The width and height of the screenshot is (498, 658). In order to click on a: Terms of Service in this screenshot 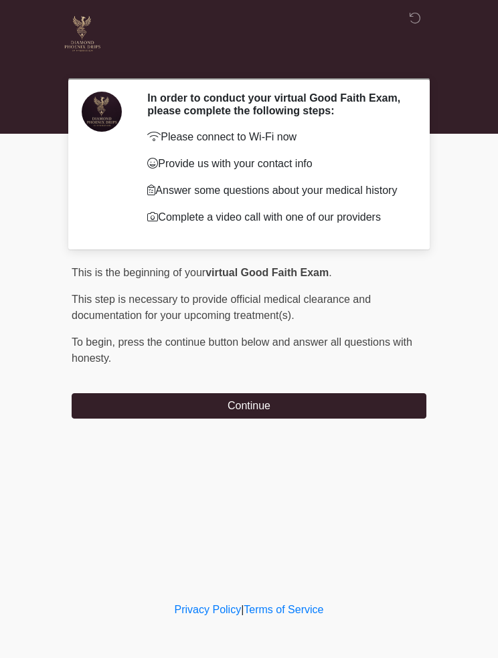, I will do `click(283, 609)`.